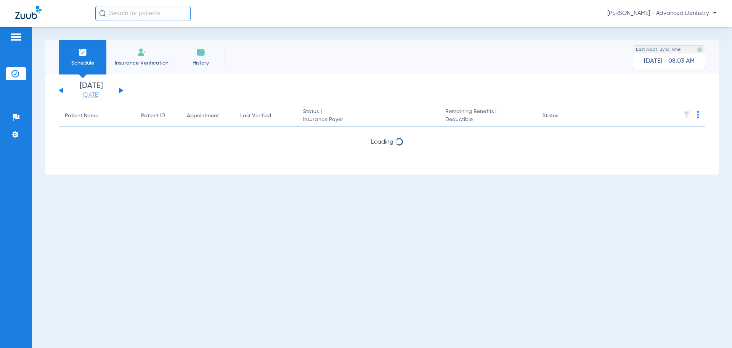 Image resolution: width=732 pixels, height=348 pixels. Describe the element at coordinates (103, 13) in the screenshot. I see `img: Search Icon` at that location.